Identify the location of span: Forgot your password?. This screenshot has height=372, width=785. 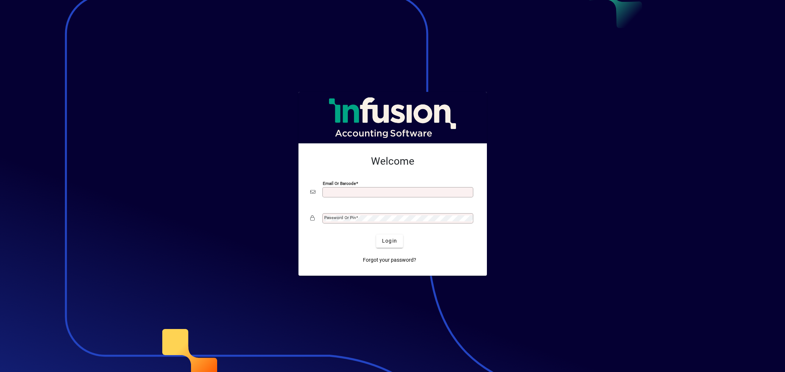
(389, 260).